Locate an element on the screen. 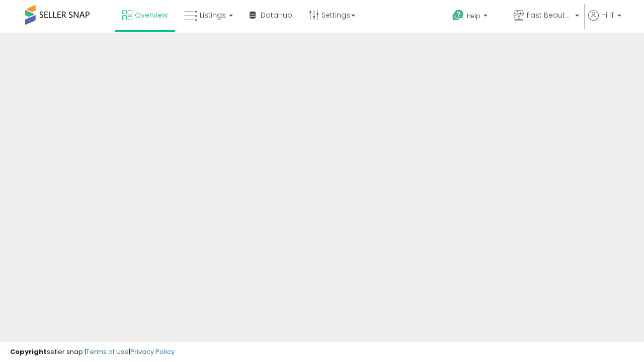  span: Listings is located at coordinates (213, 15).